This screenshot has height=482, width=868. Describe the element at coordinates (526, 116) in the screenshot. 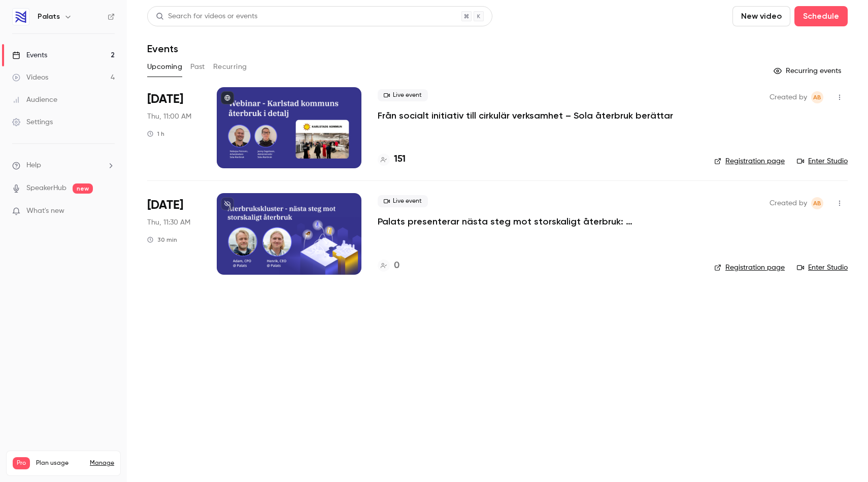

I see `p: Från socialt initiativ till cirkulär verksamhet – Sola återbruk berättar` at that location.